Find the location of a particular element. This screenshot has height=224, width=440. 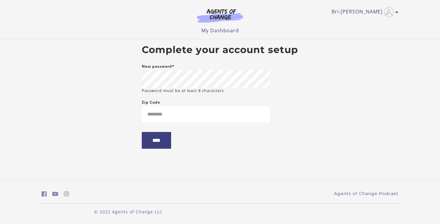

h2: Complete your account setup is located at coordinates (220, 50).